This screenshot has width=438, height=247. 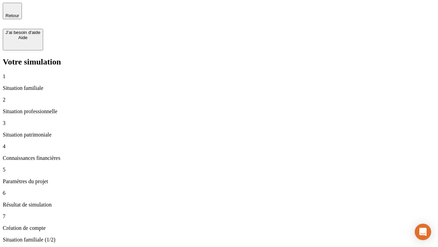 I want to click on p: 3, so click(x=219, y=123).